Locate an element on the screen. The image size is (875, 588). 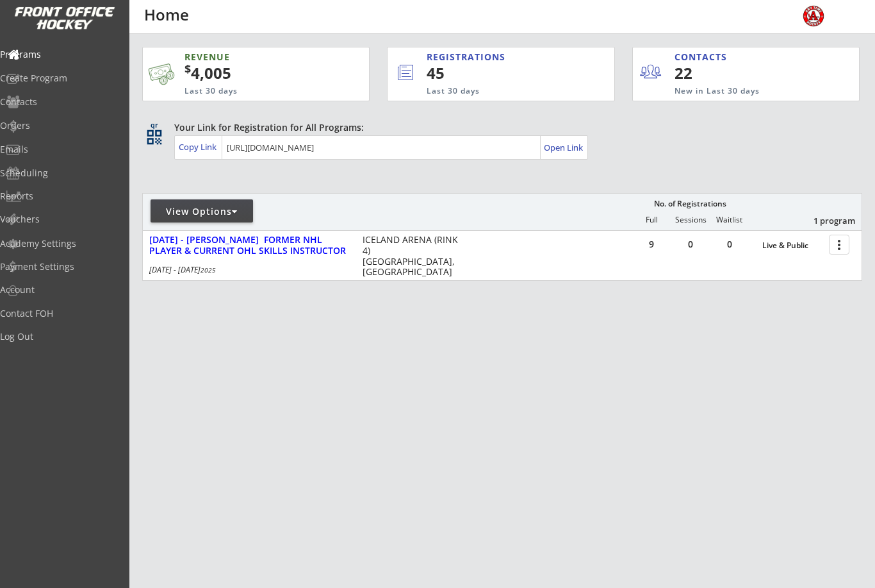
div: 1 program is located at coordinates (822, 220).